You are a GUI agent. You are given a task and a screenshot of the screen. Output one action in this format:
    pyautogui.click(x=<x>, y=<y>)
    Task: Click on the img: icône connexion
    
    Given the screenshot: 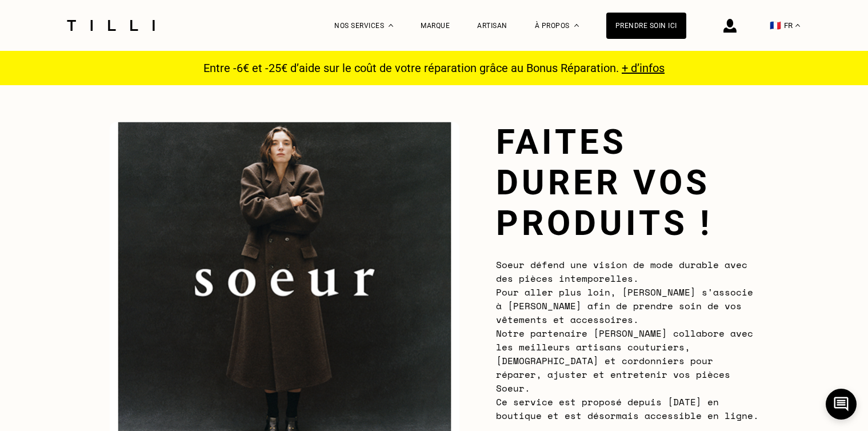 What is the action you would take?
    pyautogui.click(x=730, y=26)
    